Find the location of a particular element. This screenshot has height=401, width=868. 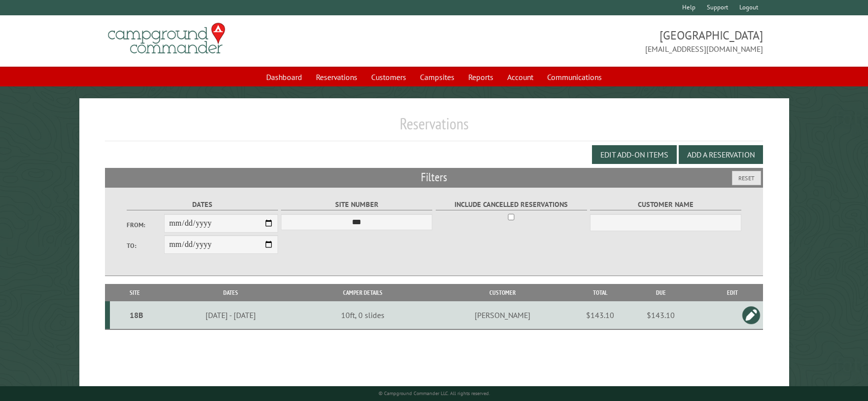

img: Campground Commander is located at coordinates (167, 38).